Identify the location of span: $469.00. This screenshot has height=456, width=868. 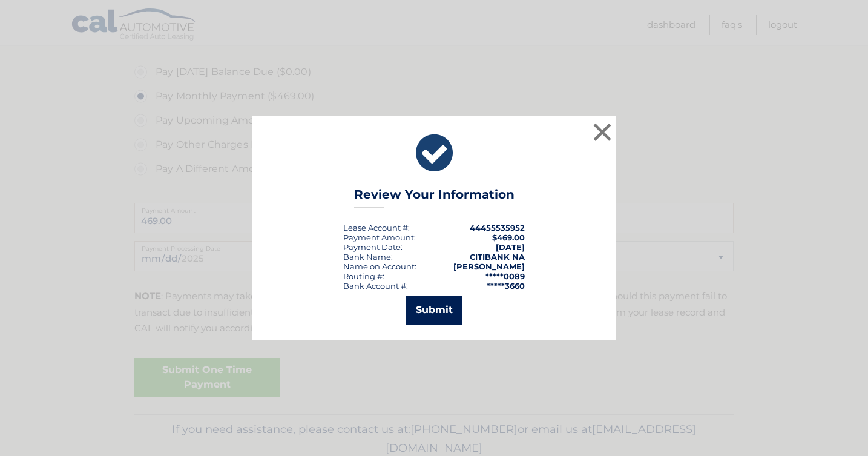
(508, 238).